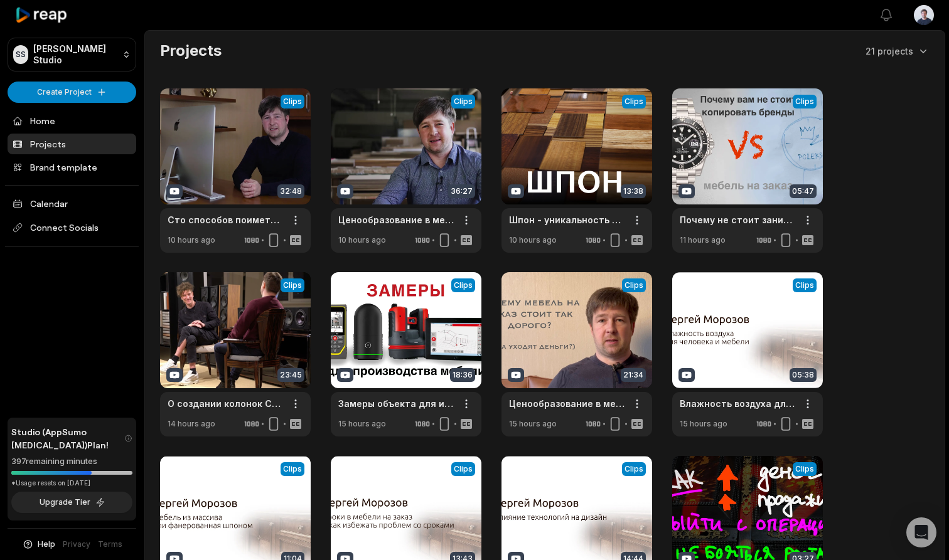 The width and height of the screenshot is (949, 560). What do you see at coordinates (21, 55) in the screenshot?
I see `div: SS` at bounding box center [21, 55].